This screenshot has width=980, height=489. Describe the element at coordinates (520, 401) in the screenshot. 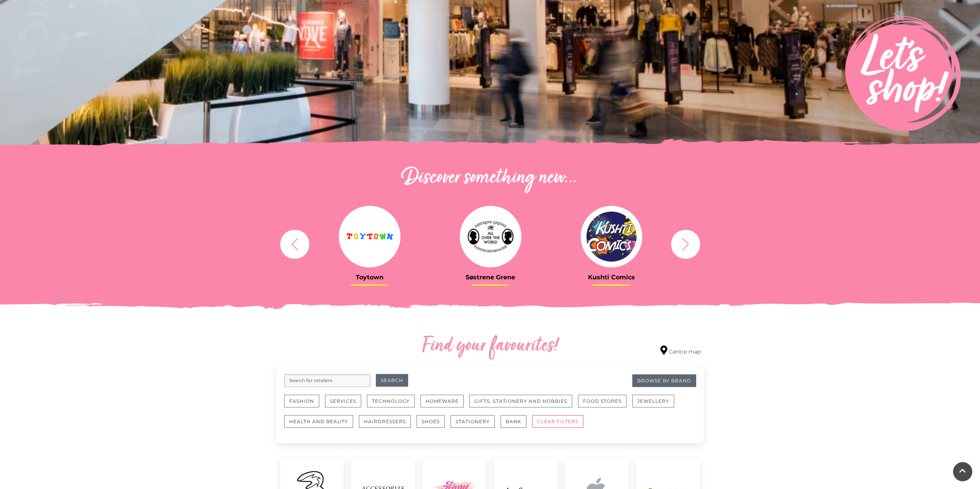

I see `button: Gifts, Stationery and Hobbies` at that location.